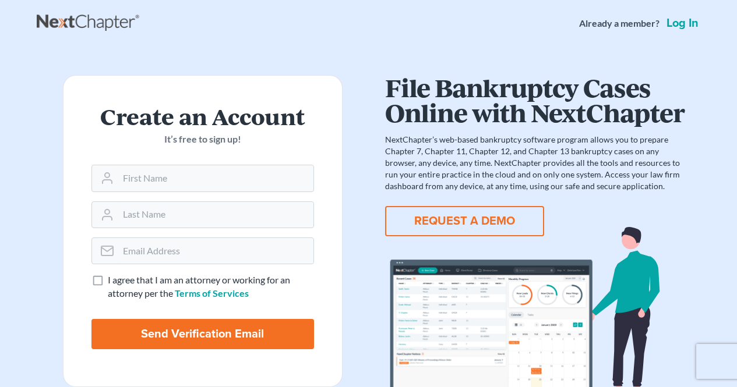 The image size is (737, 387). What do you see at coordinates (203, 334) in the screenshot?
I see `input: Send Verification Email` at bounding box center [203, 334].